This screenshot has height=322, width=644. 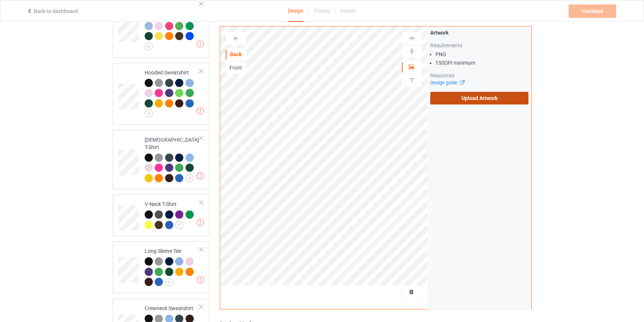 I want to click on div: Requirements, so click(x=479, y=45).